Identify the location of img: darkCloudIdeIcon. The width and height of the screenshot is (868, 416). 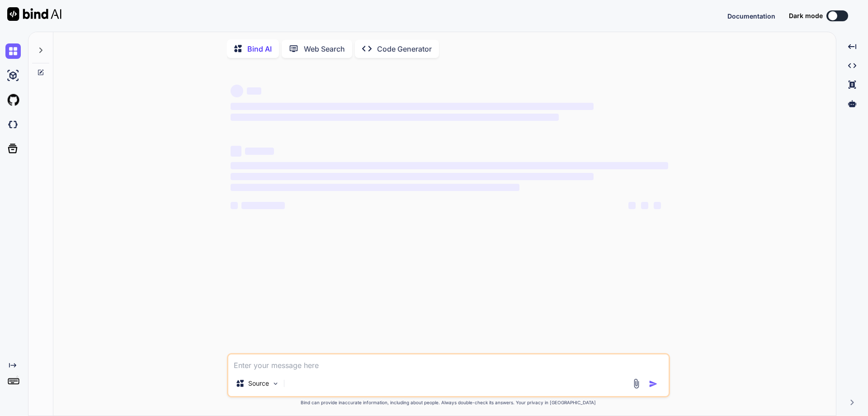
(13, 125).